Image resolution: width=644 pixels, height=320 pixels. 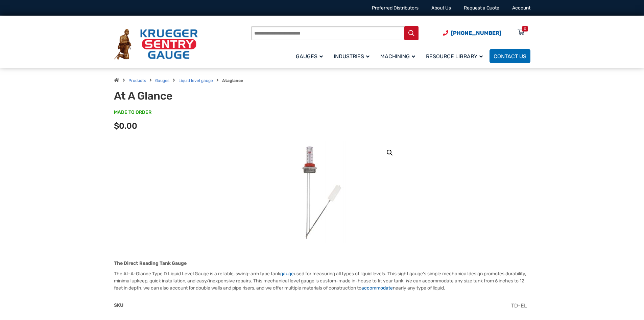 I want to click on strong: The Direct Reading Tank Gauge, so click(x=151, y=263).